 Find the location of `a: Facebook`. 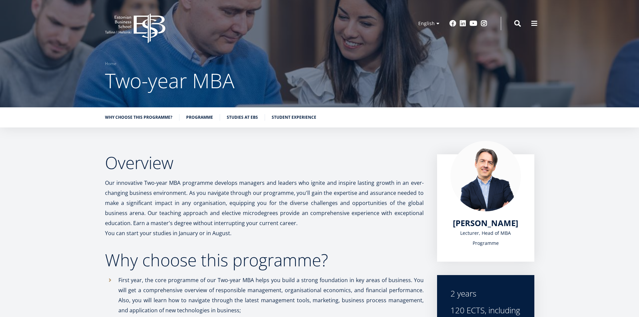

a: Facebook is located at coordinates (453, 23).